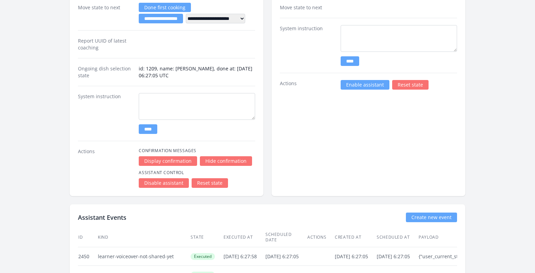  What do you see at coordinates (144, 237) in the screenshot?
I see `th: Kind` at bounding box center [144, 237].